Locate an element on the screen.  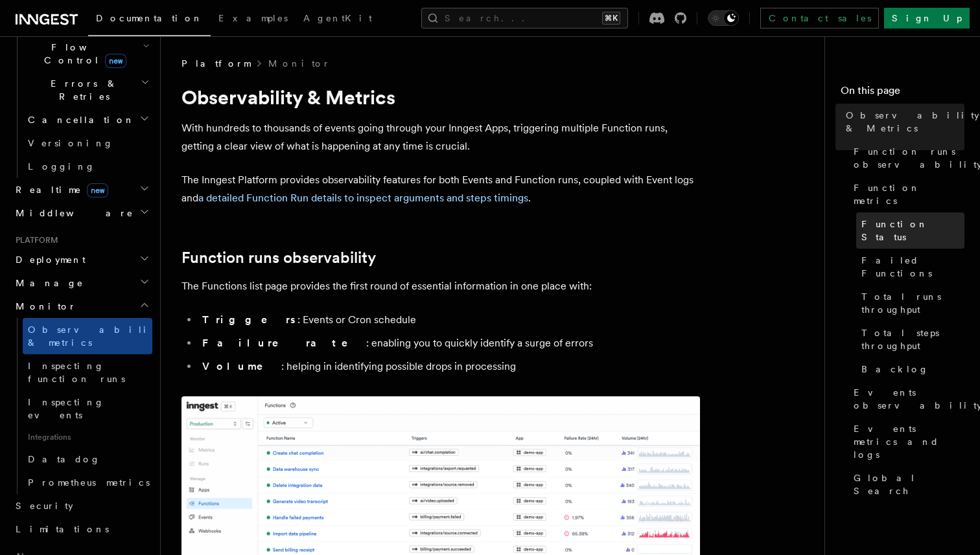
span: Errors & Retries is located at coordinates (82, 90).